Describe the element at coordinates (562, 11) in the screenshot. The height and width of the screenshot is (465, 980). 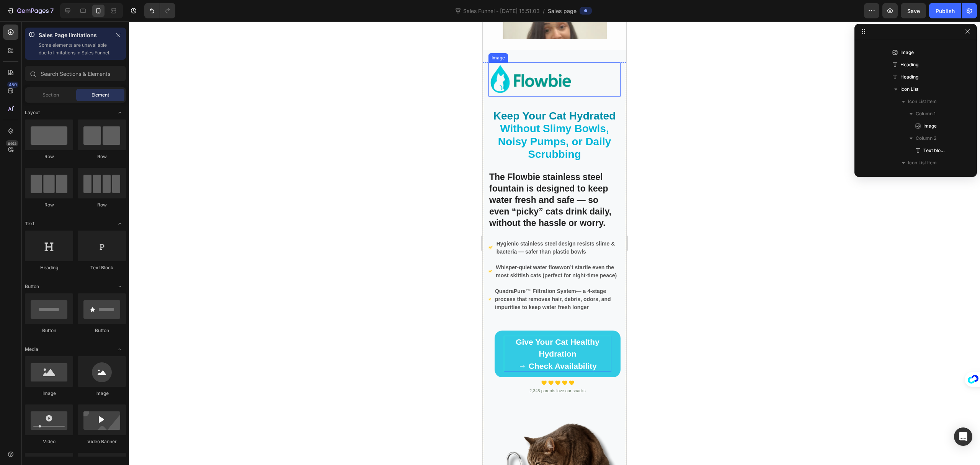
I see `span: Sales page` at that location.